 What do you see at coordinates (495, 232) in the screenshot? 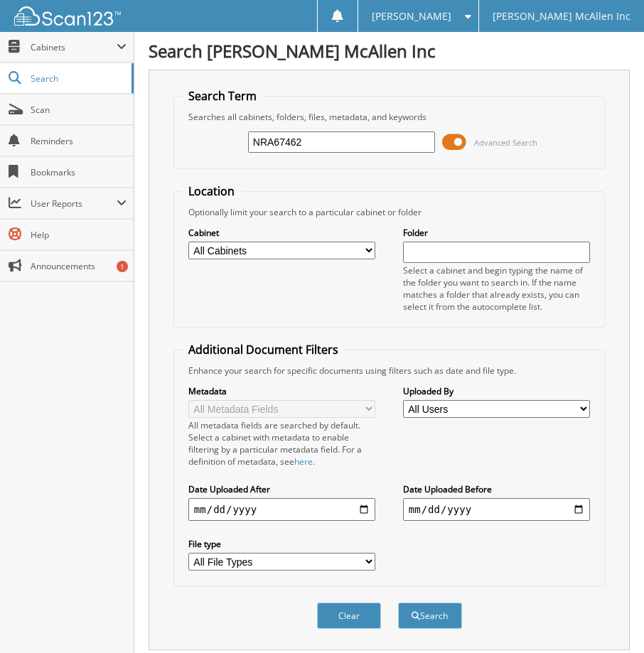
I see `label: Folder` at bounding box center [495, 232].